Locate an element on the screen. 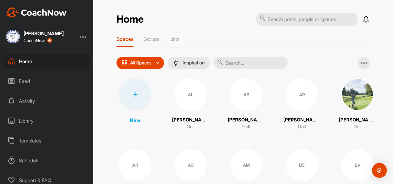 The height and width of the screenshot is (184, 393). div: Open Intercom Messenger is located at coordinates (380, 170).